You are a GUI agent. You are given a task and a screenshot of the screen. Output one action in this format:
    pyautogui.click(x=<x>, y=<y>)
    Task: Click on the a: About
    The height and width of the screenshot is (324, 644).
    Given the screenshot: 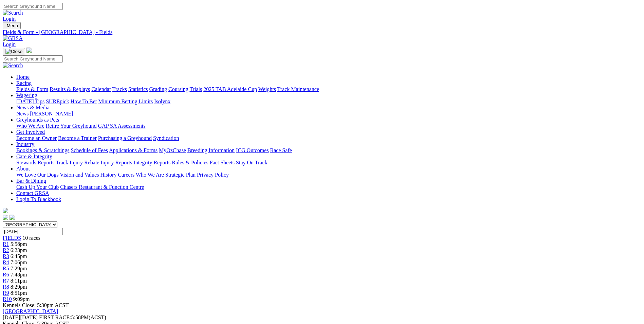 What is the action you would take?
    pyautogui.click(x=23, y=168)
    